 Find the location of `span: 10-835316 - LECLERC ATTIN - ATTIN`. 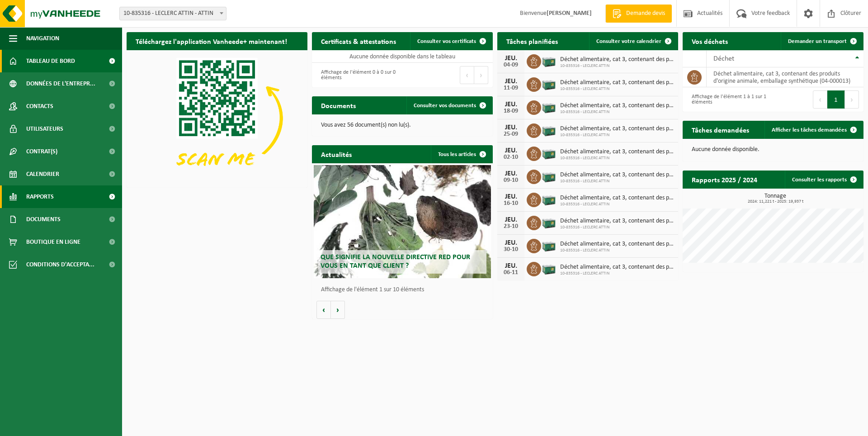

span: 10-835316 - LECLERC ATTIN - ATTIN is located at coordinates (173, 14).